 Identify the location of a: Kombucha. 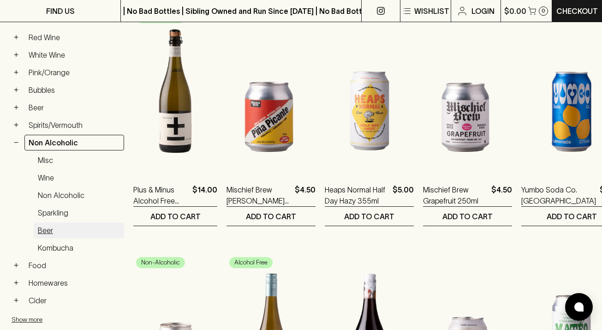
(79, 248).